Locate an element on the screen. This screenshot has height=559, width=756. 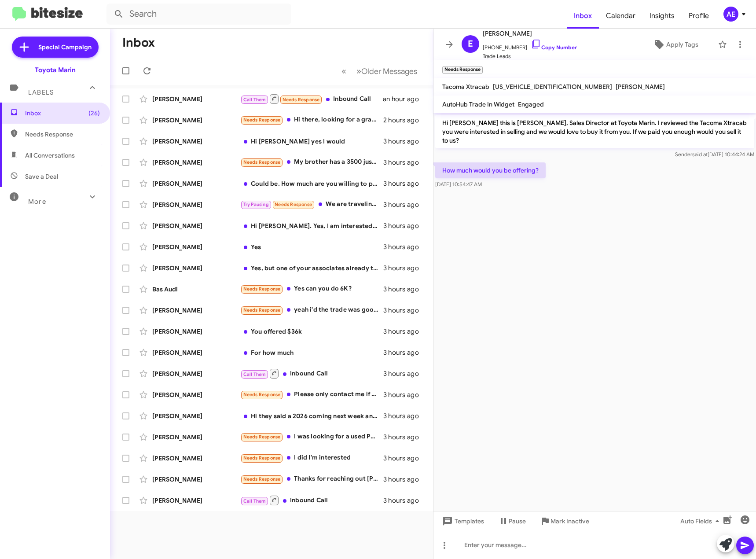
span: Save a Deal is located at coordinates (42, 176).